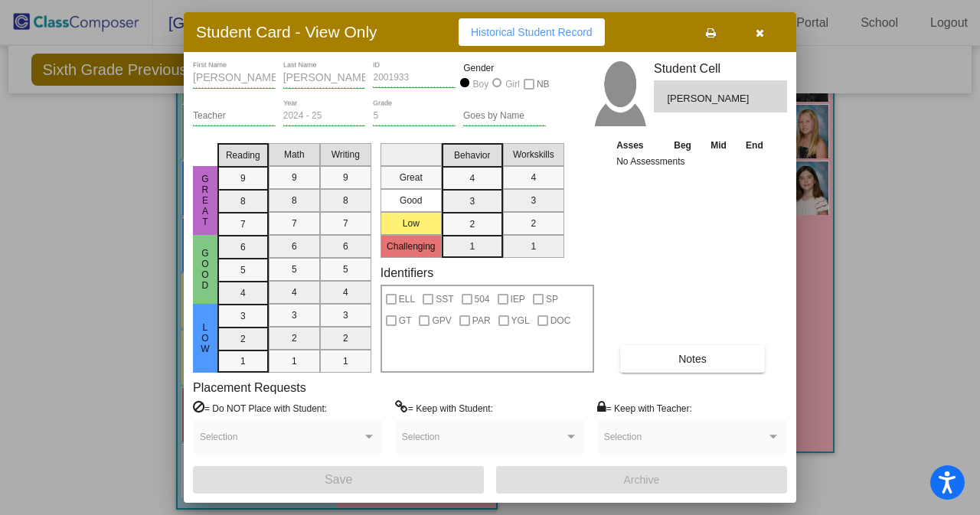 The image size is (980, 515). Describe the element at coordinates (693, 161) in the screenshot. I see `td: No Assessments` at that location.